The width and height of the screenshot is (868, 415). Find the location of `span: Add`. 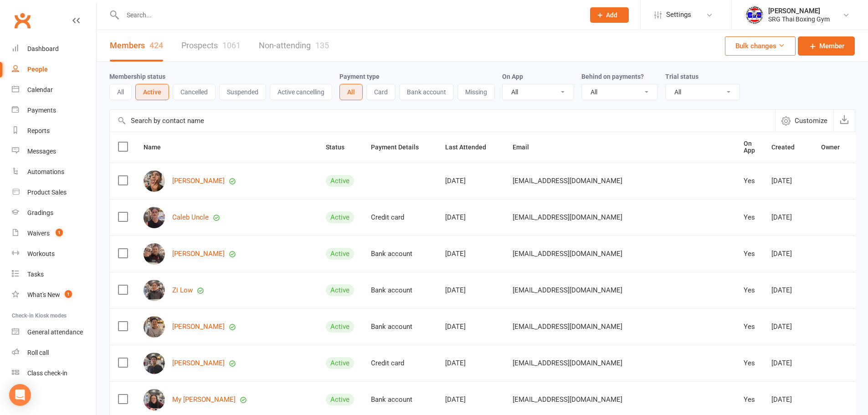

span: Add is located at coordinates (612, 15).